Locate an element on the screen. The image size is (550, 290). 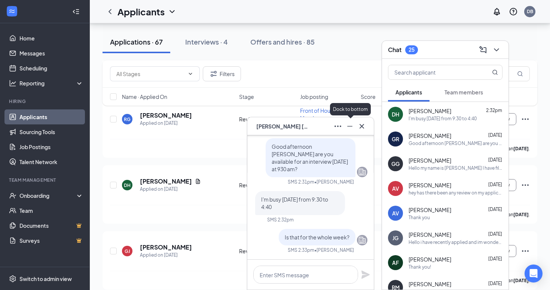
div: Hello i have recently applied and im wondering when there is availability for an interview is located at coordinates (455, 242).